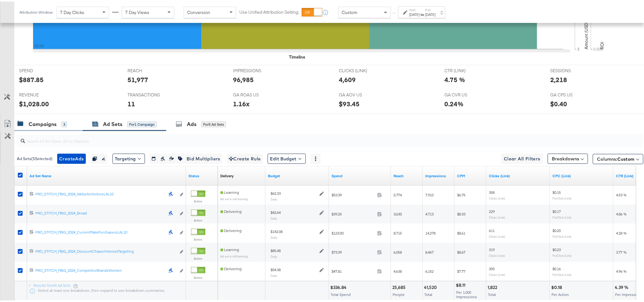  What do you see at coordinates (455, 78) in the screenshot?
I see `div: 4.75 %` at bounding box center [455, 78].